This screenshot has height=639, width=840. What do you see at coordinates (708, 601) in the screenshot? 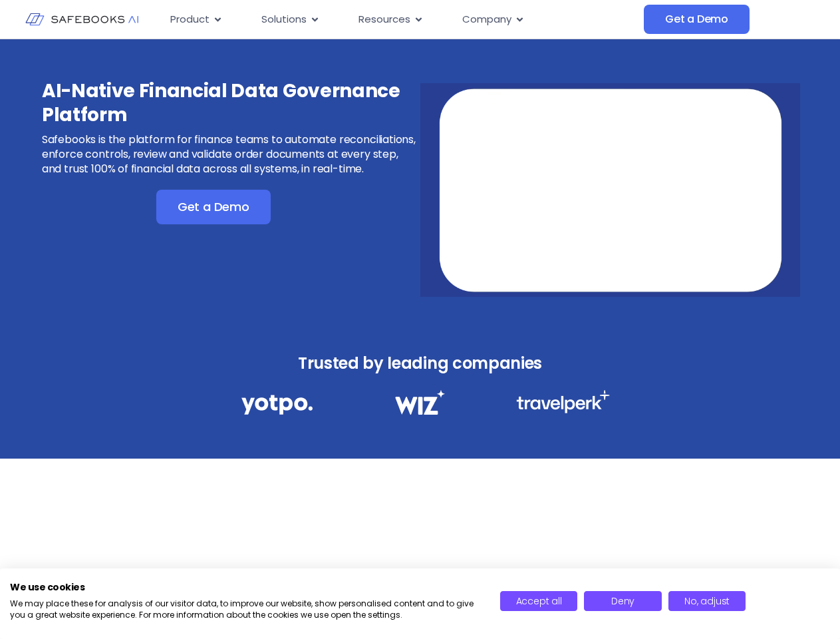
I see `button: Adjust cookie preferences` at bounding box center [708, 601].